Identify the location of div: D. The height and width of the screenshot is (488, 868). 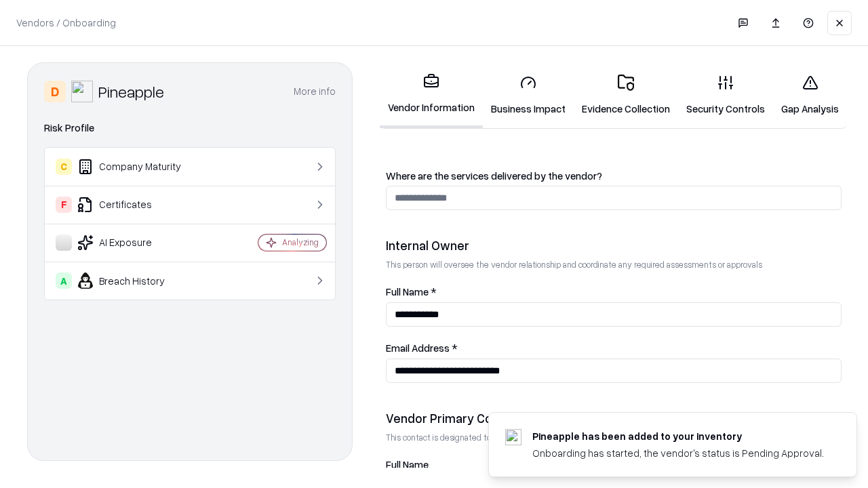
(55, 92).